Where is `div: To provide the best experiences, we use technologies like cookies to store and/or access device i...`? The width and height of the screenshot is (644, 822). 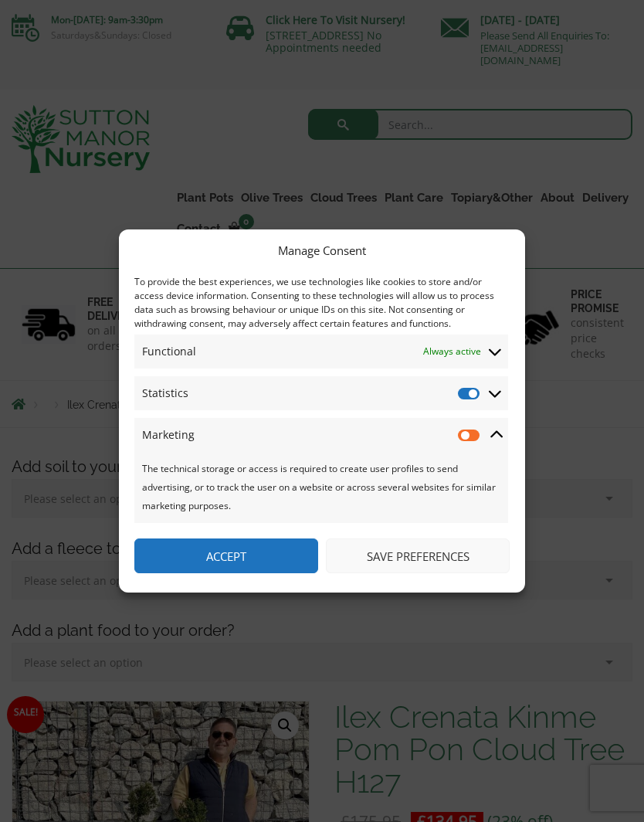
div: To provide the best experiences, we use technologies like cookies to store and/or access device i... is located at coordinates (321, 303).